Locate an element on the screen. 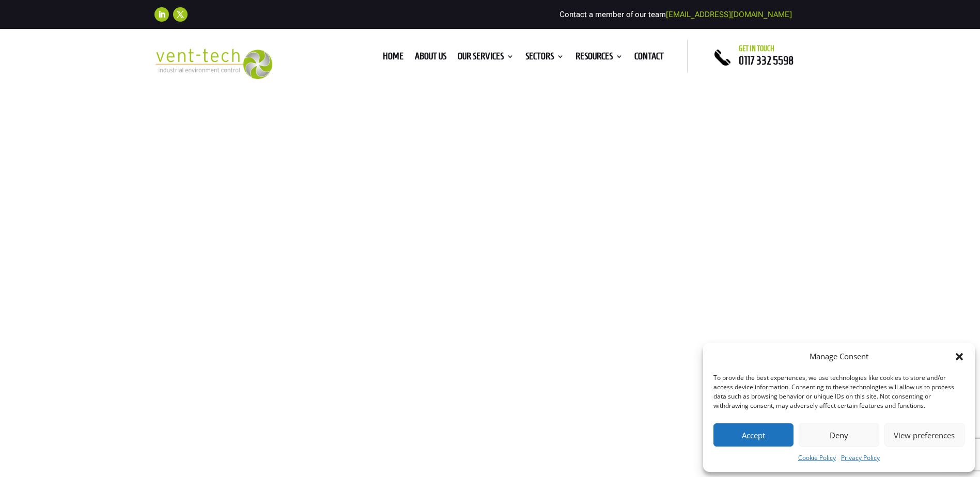 The image size is (980, 477). button: Accept is located at coordinates (753, 435).